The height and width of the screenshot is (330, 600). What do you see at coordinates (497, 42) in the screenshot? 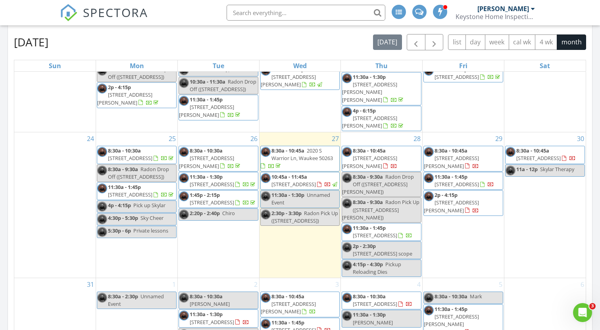
I see `button: week` at bounding box center [497, 42].